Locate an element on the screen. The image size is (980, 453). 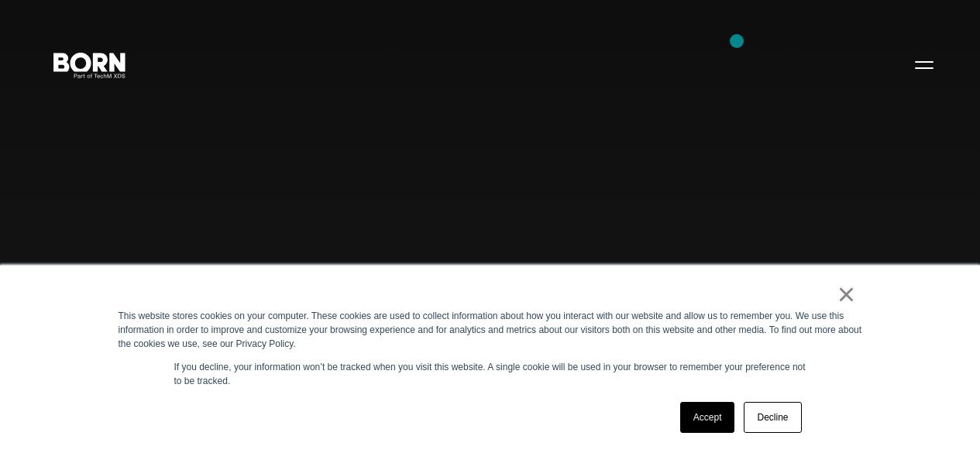
p: If you decline, your information won’t be tracked when you visit this website. A single cookie wi... is located at coordinates (490, 374).